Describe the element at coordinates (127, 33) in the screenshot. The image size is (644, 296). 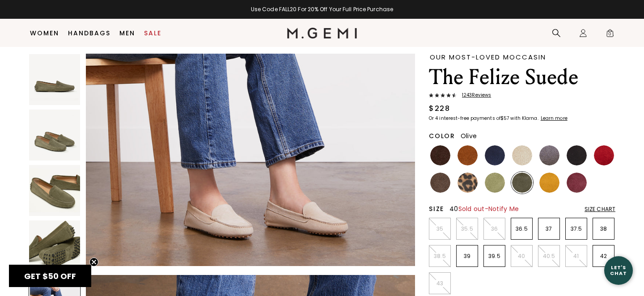
I see `a: Men` at that location.